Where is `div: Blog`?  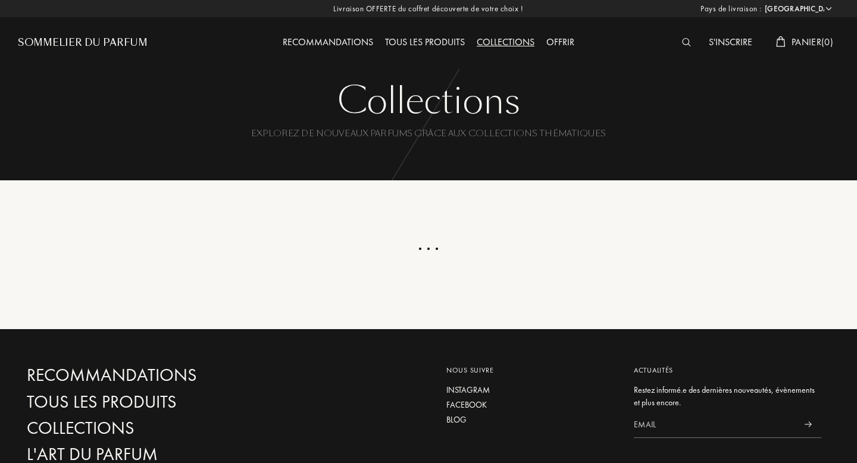
div: Blog is located at coordinates (531, 420).